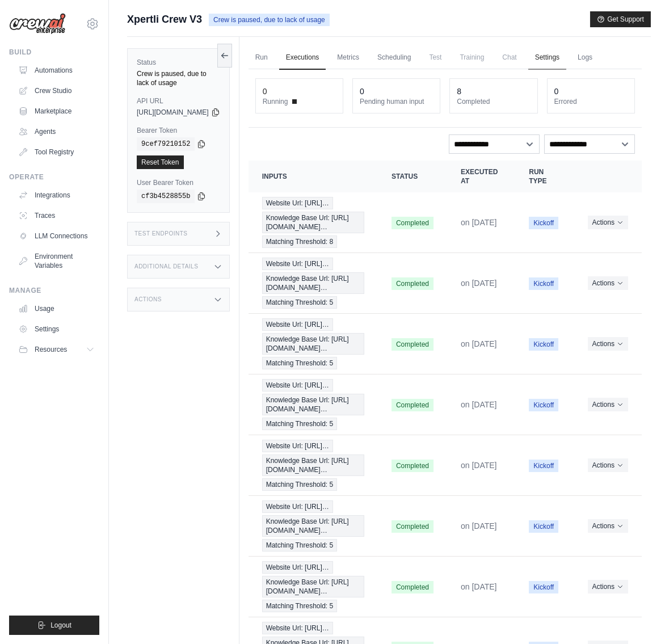 This screenshot has width=669, height=644. Describe the element at coordinates (54, 177) in the screenshot. I see `div: Operate` at that location.